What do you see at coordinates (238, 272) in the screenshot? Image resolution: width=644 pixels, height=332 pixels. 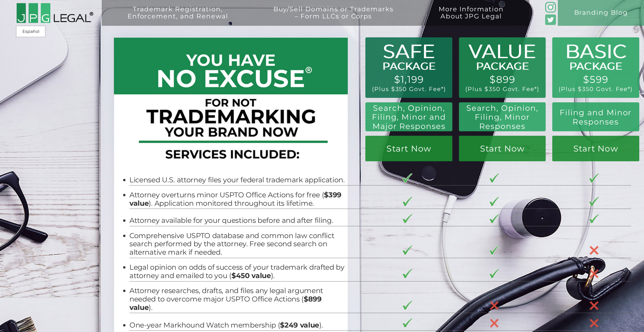 I see `li: Legal opinion on odds of success of your trademark drafted by attorney and emailed to you ( ).` at bounding box center [238, 272].